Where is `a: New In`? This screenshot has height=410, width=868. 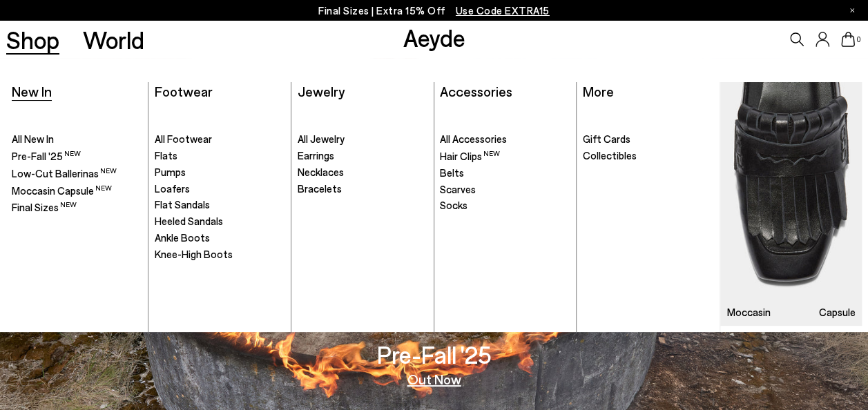 a: New In is located at coordinates (32, 92).